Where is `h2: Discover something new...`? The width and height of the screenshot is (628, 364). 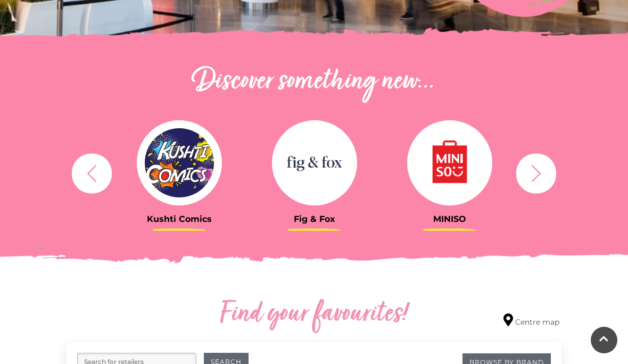
h2: Discover something new... is located at coordinates (314, 82).